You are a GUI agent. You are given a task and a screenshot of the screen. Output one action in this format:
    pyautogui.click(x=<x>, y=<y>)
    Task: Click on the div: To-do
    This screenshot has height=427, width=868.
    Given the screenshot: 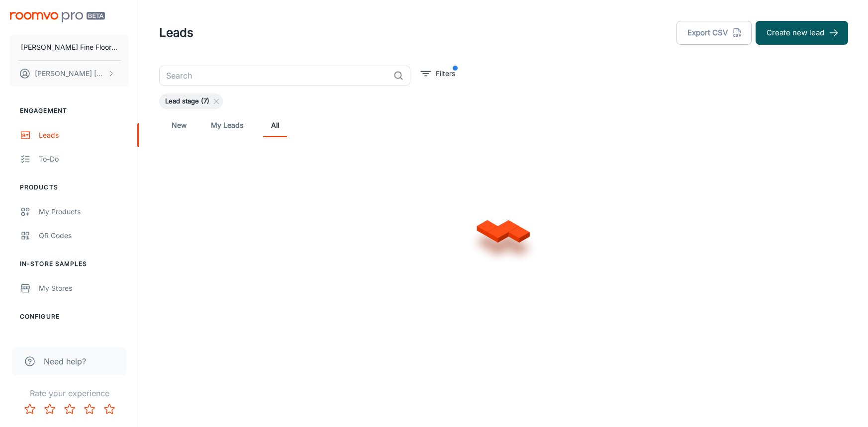 What is the action you would take?
    pyautogui.click(x=84, y=159)
    